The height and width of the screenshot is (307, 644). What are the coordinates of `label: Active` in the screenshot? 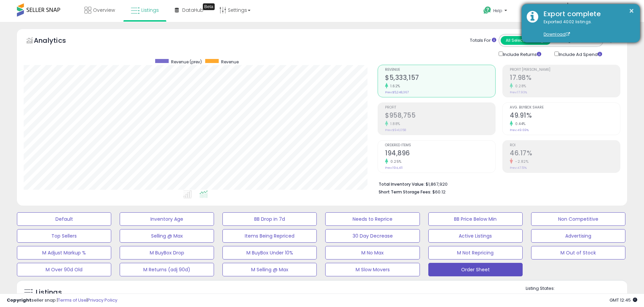 It's located at (539, 296).